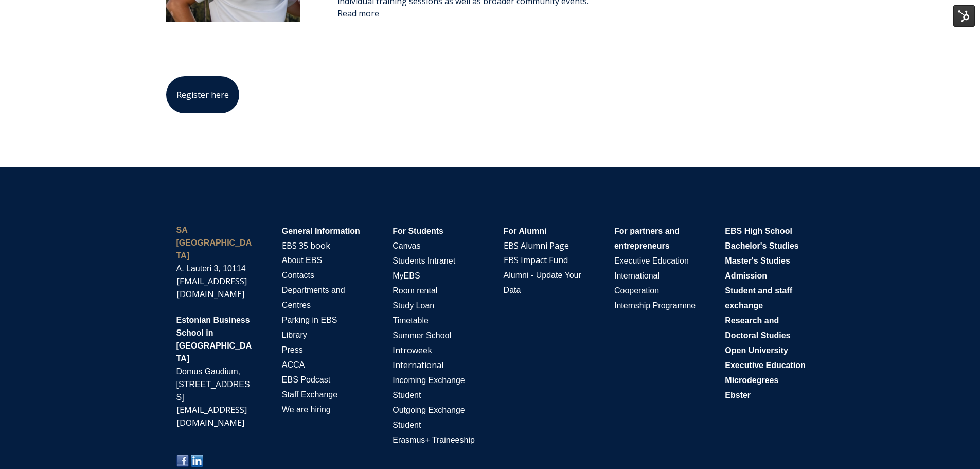  Describe the element at coordinates (637, 283) in the screenshot. I see `span: International Cooperation` at that location.